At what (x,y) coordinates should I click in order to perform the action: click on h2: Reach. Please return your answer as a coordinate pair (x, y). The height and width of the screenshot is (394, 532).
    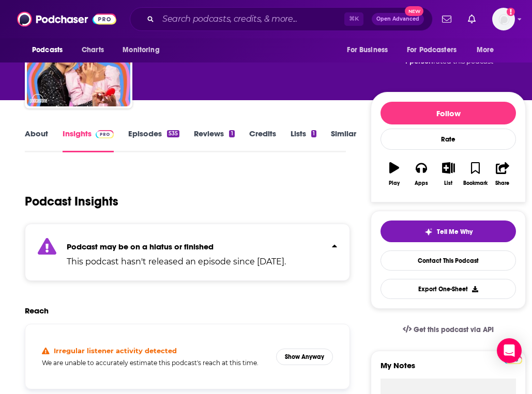
    Looking at the image, I should click on (37, 311).